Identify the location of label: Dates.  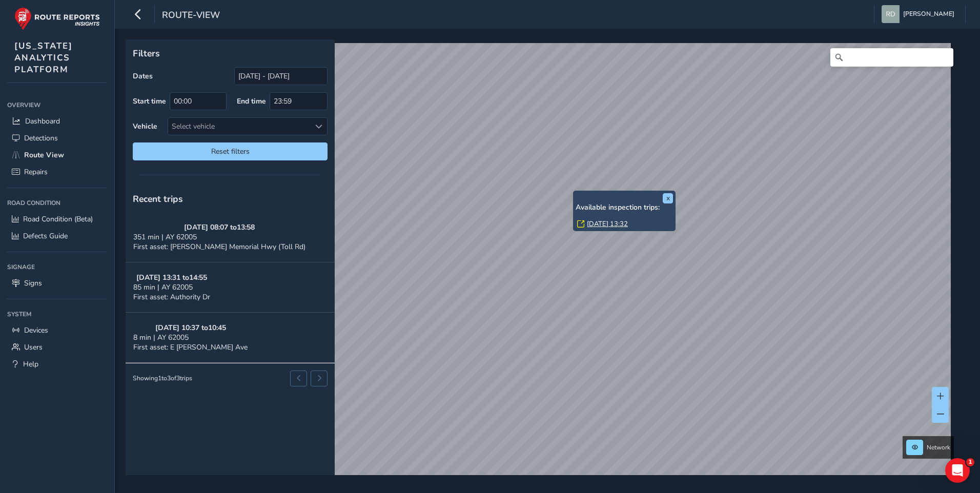
(143, 76).